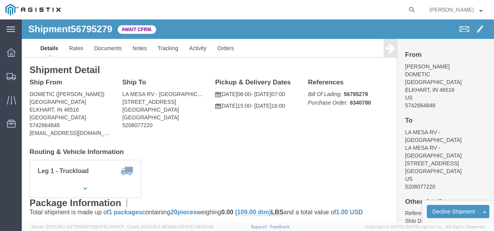  What do you see at coordinates (77, 227) in the screenshot?
I see `span: Server: 2025.18.0-dd719145275` at bounding box center [77, 227].